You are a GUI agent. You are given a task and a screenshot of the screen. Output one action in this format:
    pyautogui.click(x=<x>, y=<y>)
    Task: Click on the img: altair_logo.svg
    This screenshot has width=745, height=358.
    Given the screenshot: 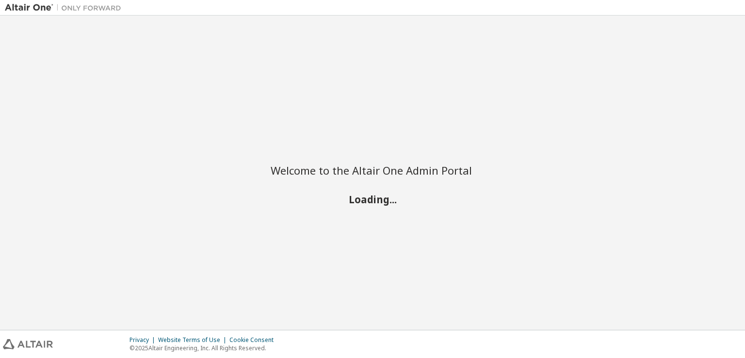 What is the action you would take?
    pyautogui.click(x=28, y=344)
    